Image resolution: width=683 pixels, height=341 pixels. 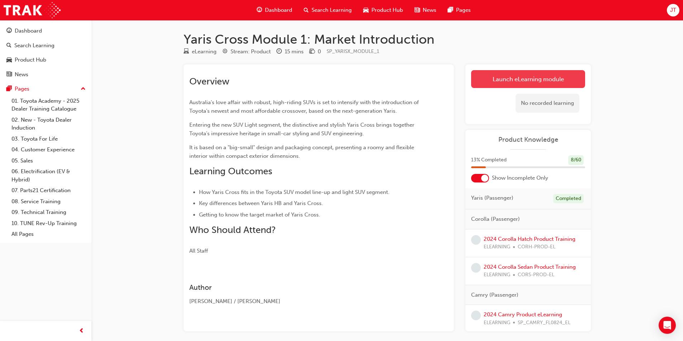 What do you see at coordinates (230, 171) in the screenshot?
I see `span: Learning Outcomes` at bounding box center [230, 171].